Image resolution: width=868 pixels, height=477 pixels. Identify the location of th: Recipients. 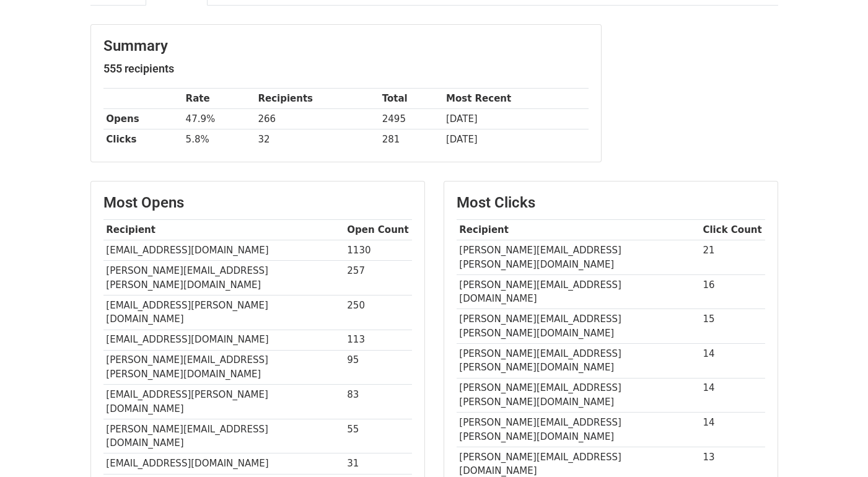
(317, 98).